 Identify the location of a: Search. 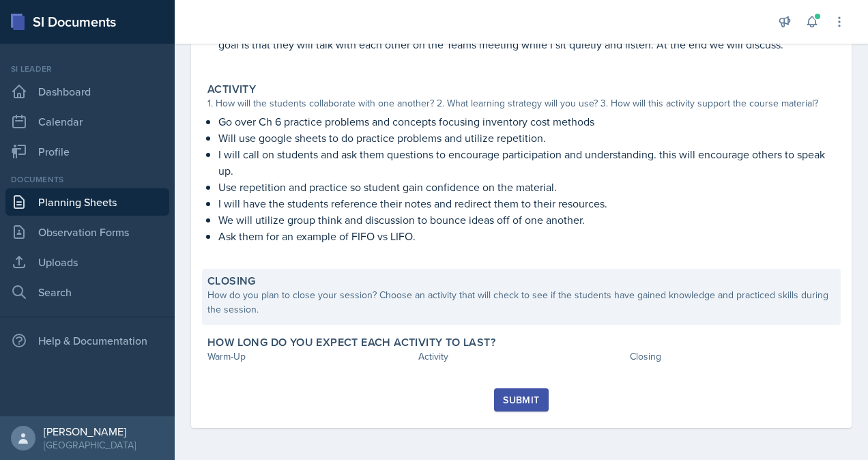
(87, 292).